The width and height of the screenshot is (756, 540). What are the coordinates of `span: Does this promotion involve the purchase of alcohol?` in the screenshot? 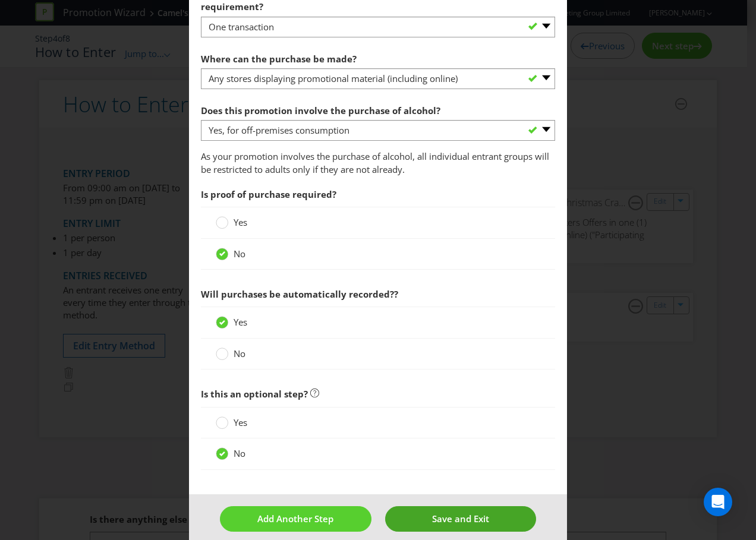 It's located at (320, 110).